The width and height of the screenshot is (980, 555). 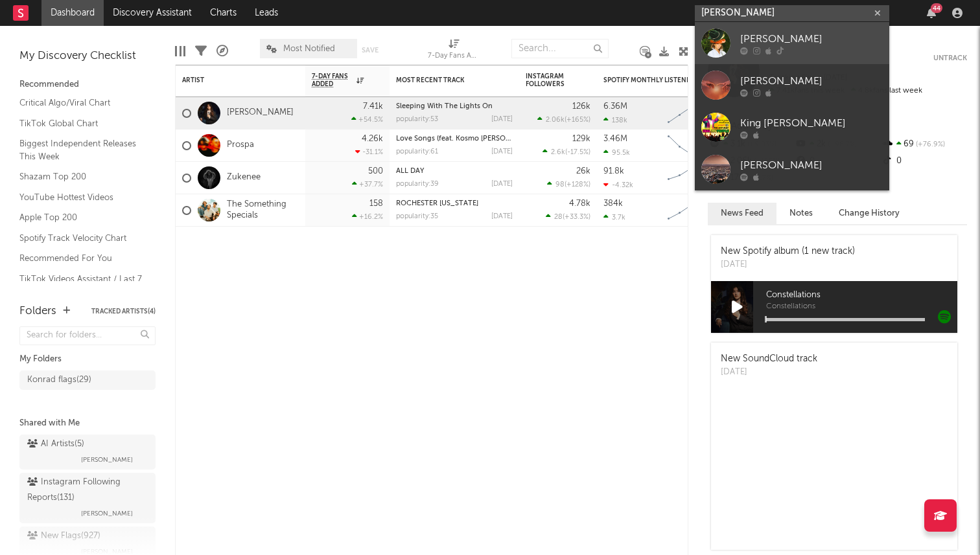 I want to click on div: 384k, so click(x=613, y=204).